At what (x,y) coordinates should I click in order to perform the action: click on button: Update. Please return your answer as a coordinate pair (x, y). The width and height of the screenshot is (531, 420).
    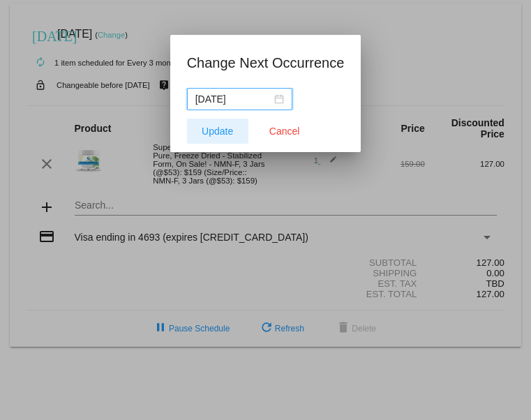
    Looking at the image, I should click on (218, 131).